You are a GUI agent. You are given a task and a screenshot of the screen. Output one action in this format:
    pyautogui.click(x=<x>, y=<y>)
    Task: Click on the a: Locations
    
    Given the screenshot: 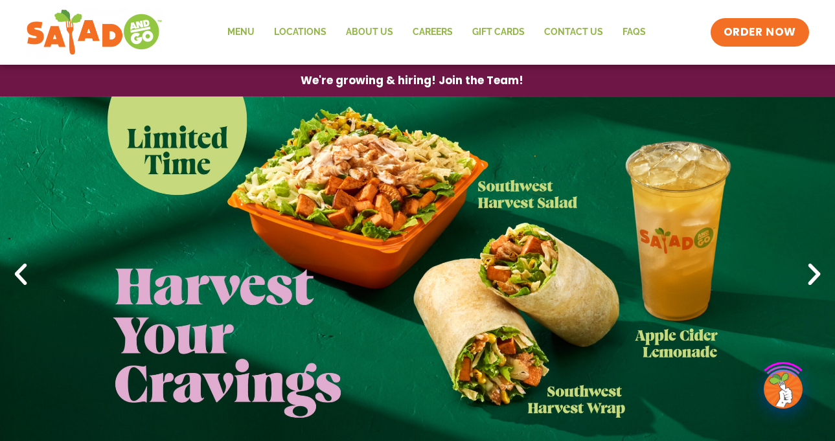 What is the action you would take?
    pyautogui.click(x=300, y=32)
    